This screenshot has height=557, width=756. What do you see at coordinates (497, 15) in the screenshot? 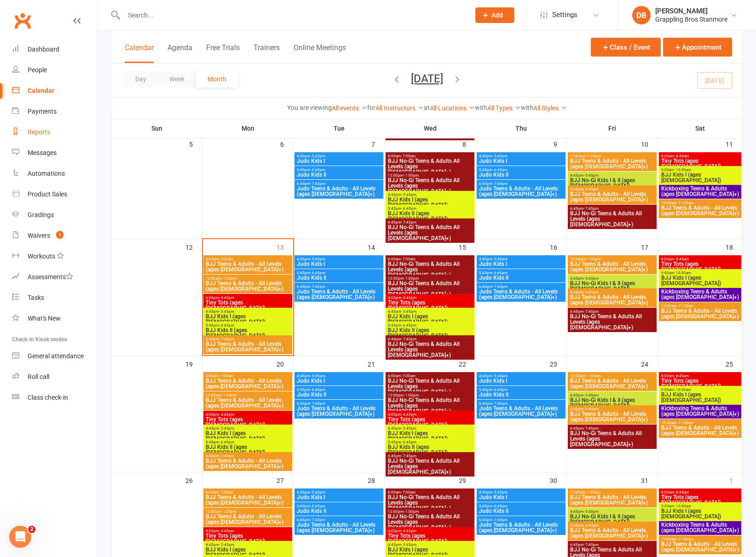
I see `span: Add` at bounding box center [497, 15].